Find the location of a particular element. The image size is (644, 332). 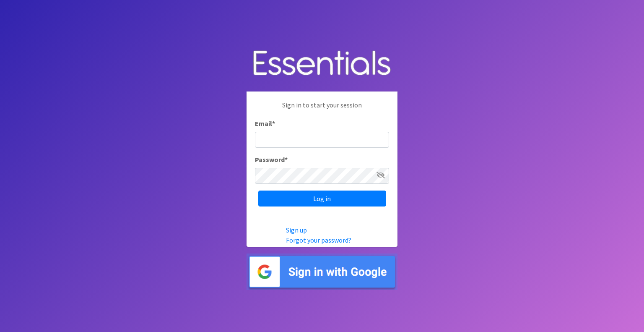

label: Password is located at coordinates (271, 160).